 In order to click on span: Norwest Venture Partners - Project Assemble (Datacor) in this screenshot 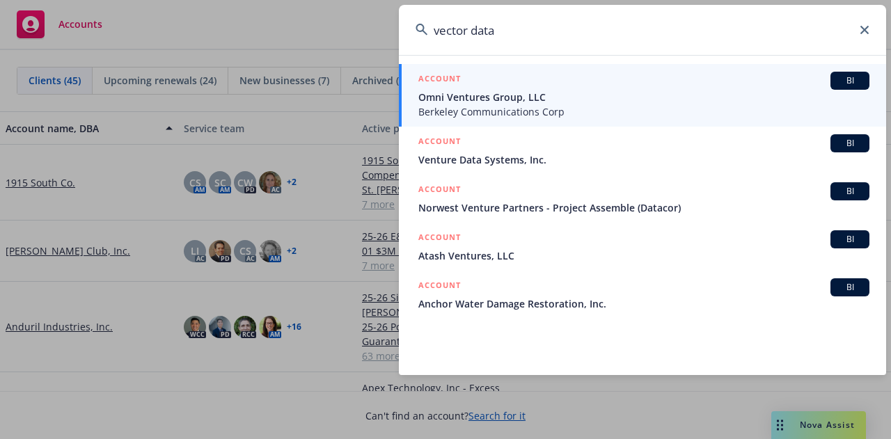, I will do `click(644, 207)`.